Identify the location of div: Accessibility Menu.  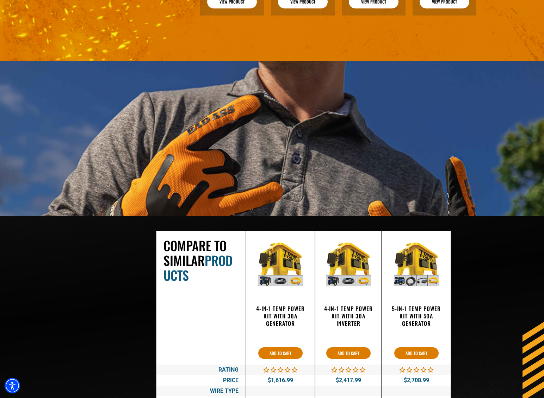
(12, 386).